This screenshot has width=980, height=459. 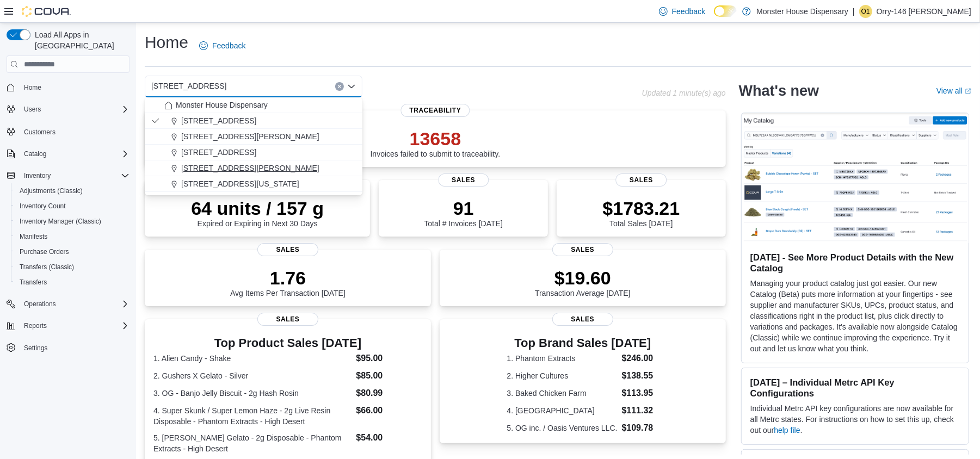 What do you see at coordinates (47, 267) in the screenshot?
I see `a: Transfers (Classic)` at bounding box center [47, 267].